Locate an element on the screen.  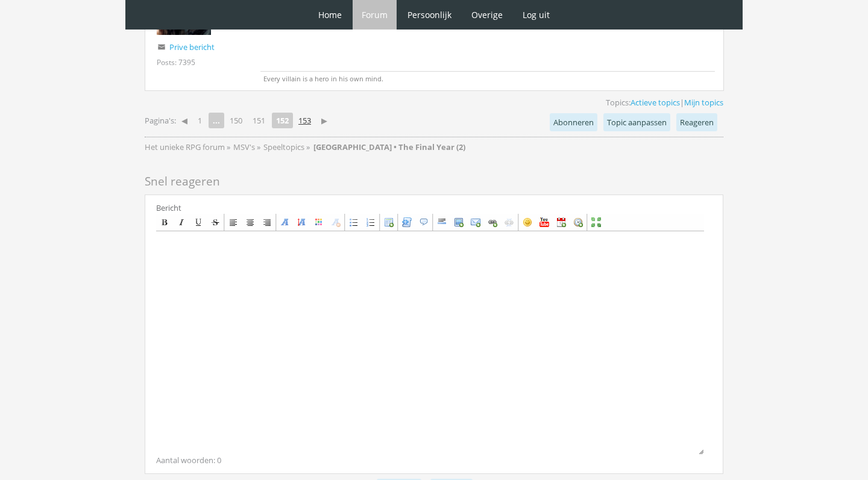
a: Mijn topics is located at coordinates (703, 103).